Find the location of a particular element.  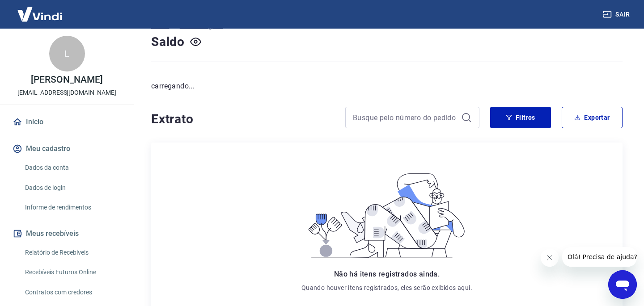

span: Não há itens registrados ainda. is located at coordinates (387, 274).